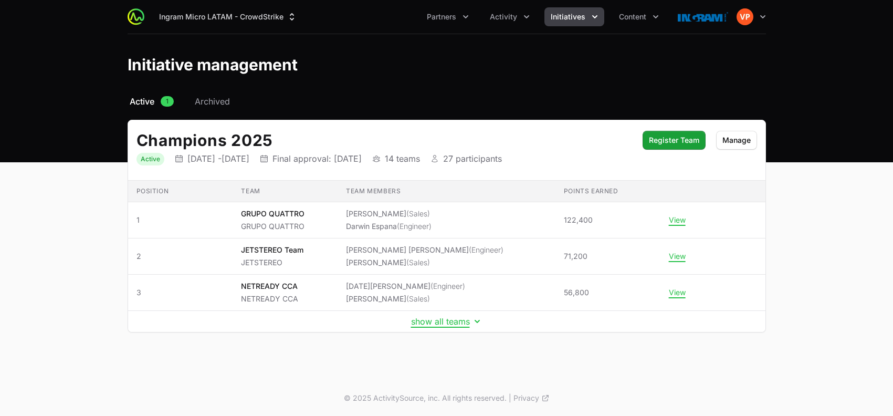 The width and height of the screenshot is (893, 416). I want to click on a: Privacy, so click(532, 398).